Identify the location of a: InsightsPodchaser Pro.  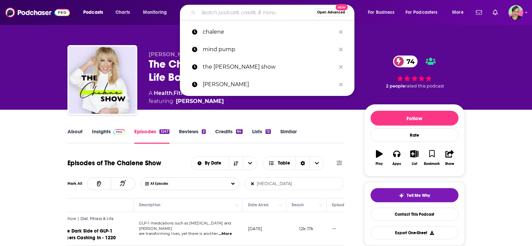
(108, 136).